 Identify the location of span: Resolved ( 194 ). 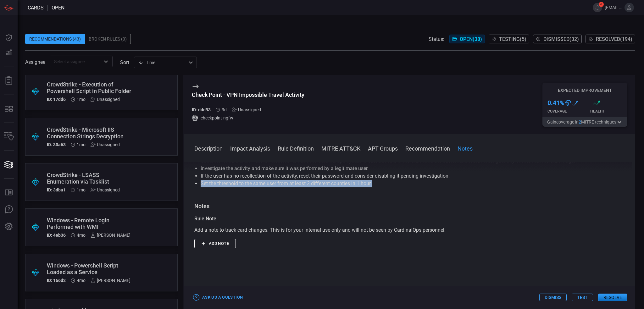
(614, 39).